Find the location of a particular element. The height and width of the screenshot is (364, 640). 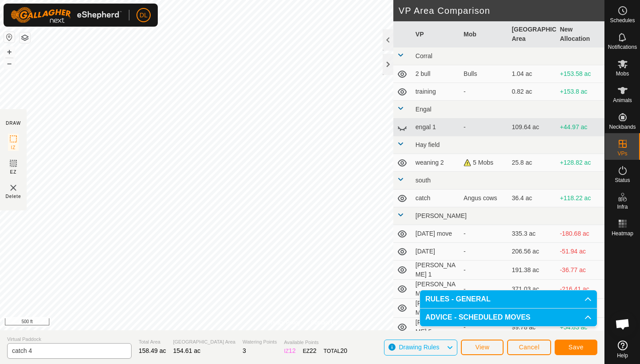

span: Heatmap is located at coordinates (622, 234).